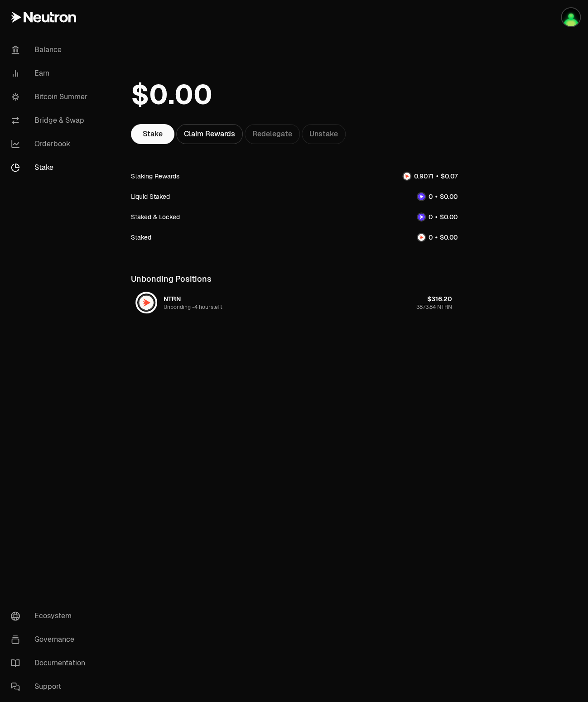 Image resolution: width=588 pixels, height=702 pixels. Describe the element at coordinates (209, 134) in the screenshot. I see `div: Claim Rewards` at that location.